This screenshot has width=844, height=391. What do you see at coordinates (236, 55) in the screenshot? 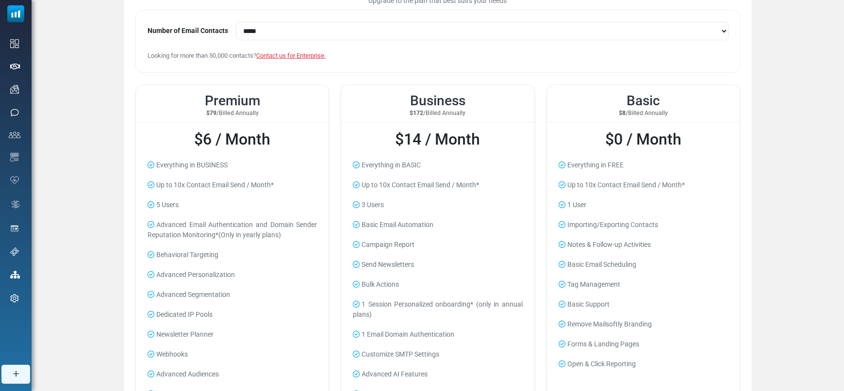
I see `span: Looking for more than 50,000 contacts?` at bounding box center [236, 55].